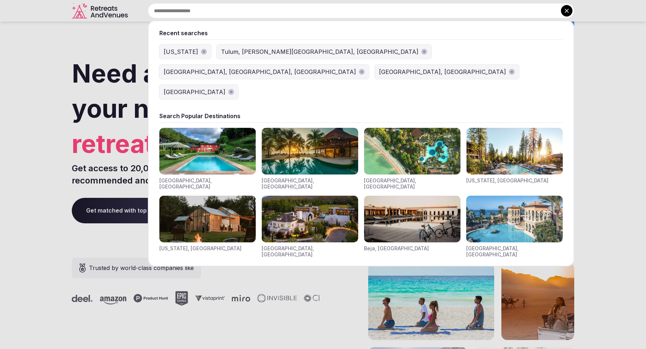  What do you see at coordinates (310, 159) in the screenshot?
I see `div: Visit venues for Riviera Maya, Mexico` at bounding box center [310, 159].